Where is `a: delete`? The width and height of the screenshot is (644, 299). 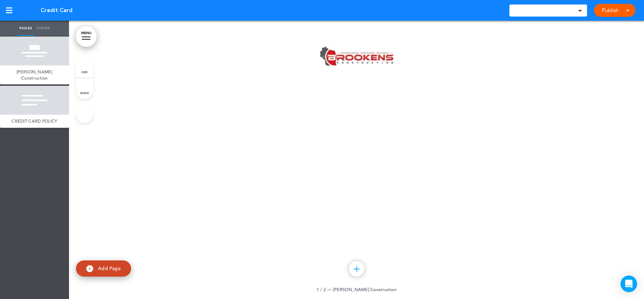
a: delete is located at coordinates (85, 88).